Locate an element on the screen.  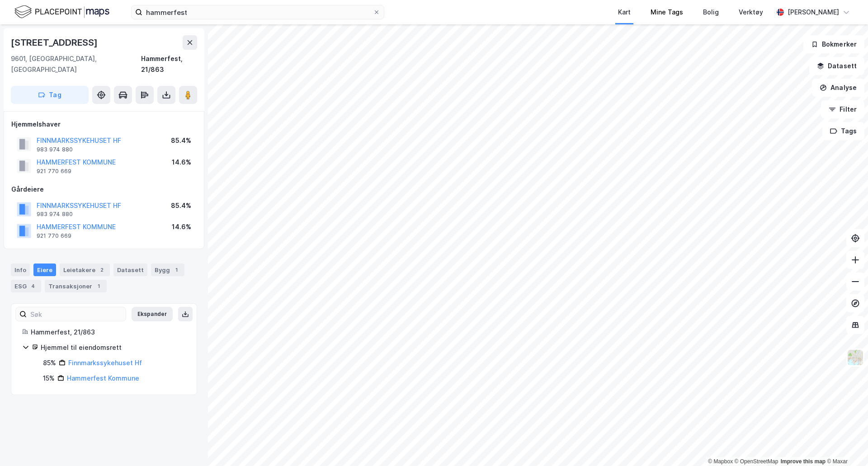
div: Verktøy is located at coordinates (751, 12).